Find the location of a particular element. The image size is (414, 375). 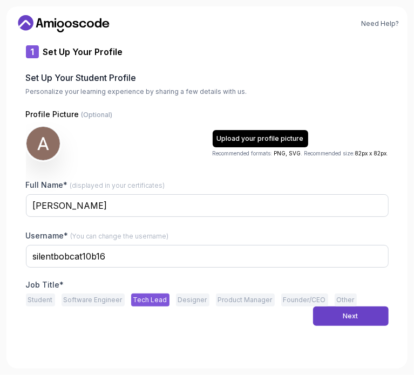

p: Set Up Your Profile is located at coordinates (83, 52).